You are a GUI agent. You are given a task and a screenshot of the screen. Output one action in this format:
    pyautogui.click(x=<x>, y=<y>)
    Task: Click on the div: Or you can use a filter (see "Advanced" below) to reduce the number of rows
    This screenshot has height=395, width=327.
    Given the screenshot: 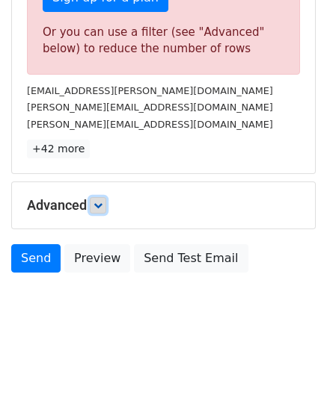 What is the action you would take?
    pyautogui.click(x=163, y=40)
    